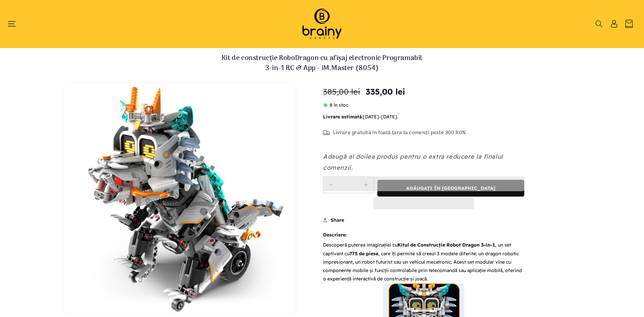  What do you see at coordinates (400, 133) in the screenshot?
I see `span: Livrare gratuită în toată țara la comenzi peste 300 RON.` at bounding box center [400, 133].